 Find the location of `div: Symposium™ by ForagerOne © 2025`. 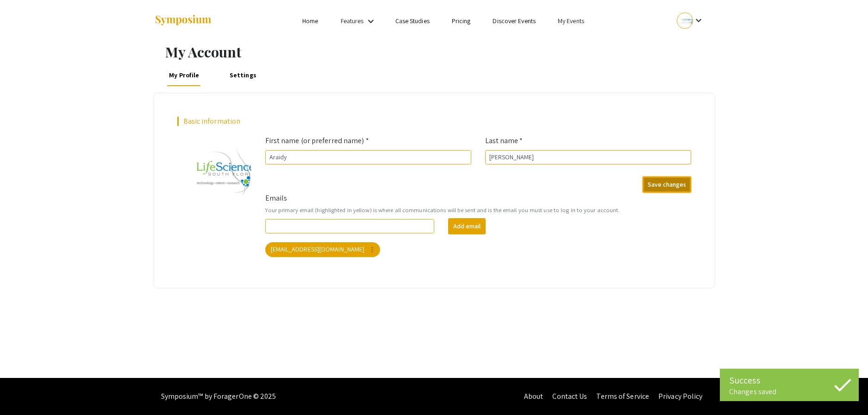

div: Symposium™ by ForagerOne © 2025 is located at coordinates (218, 396).